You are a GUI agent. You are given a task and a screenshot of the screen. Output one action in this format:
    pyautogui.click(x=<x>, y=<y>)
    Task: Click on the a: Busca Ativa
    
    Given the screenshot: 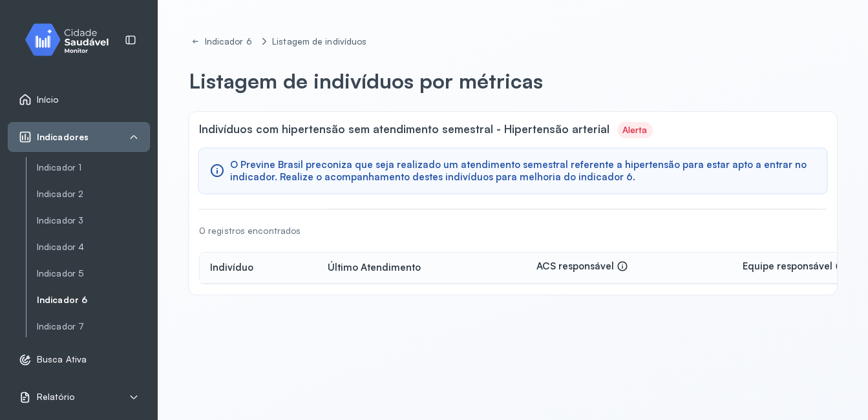 What is the action you would take?
    pyautogui.click(x=79, y=360)
    